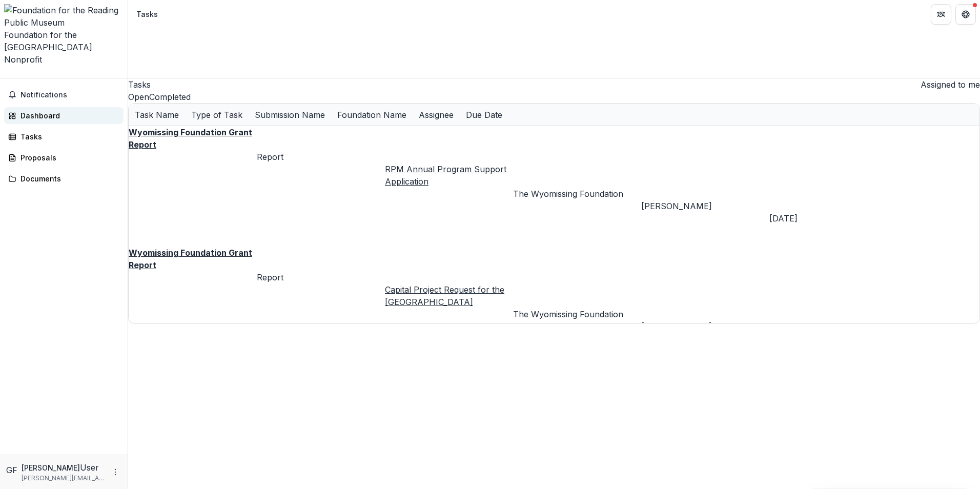 The image size is (980, 489). I want to click on h2: Tasks, so click(139, 84).